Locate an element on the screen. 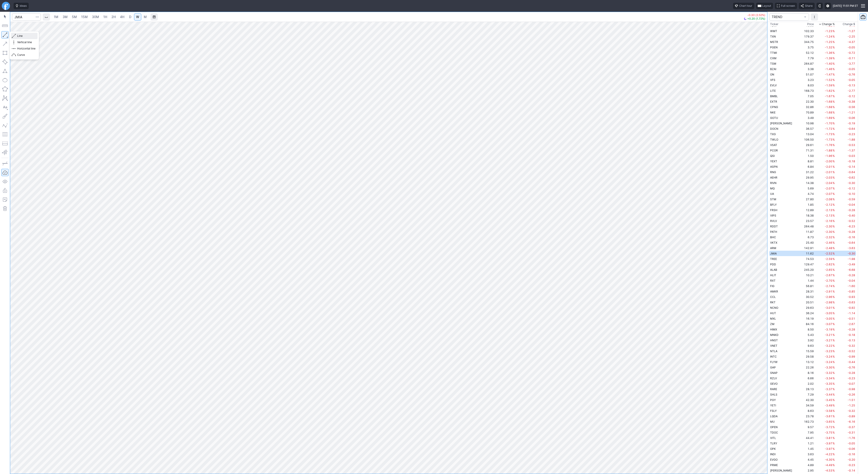 The height and width of the screenshot is (474, 868). span: UA is located at coordinates (771, 194).